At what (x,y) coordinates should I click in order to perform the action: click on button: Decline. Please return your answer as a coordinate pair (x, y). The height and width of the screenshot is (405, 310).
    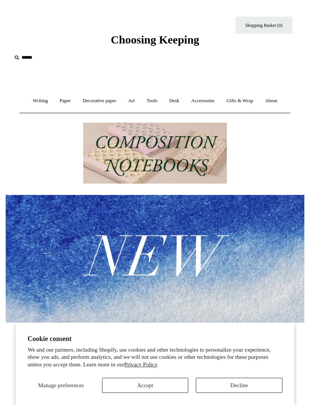
    Looking at the image, I should click on (239, 385).